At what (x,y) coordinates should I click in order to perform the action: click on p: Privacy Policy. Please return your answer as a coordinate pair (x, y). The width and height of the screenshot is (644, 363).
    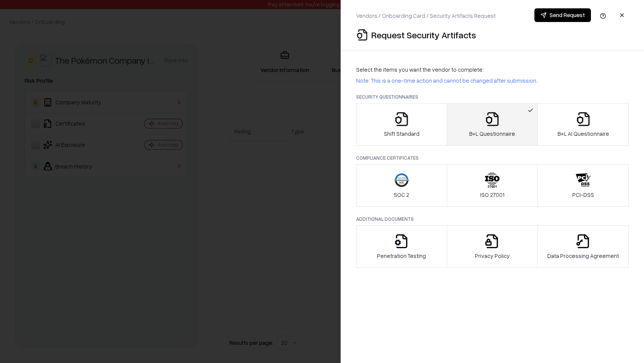
    Looking at the image, I should click on (492, 256).